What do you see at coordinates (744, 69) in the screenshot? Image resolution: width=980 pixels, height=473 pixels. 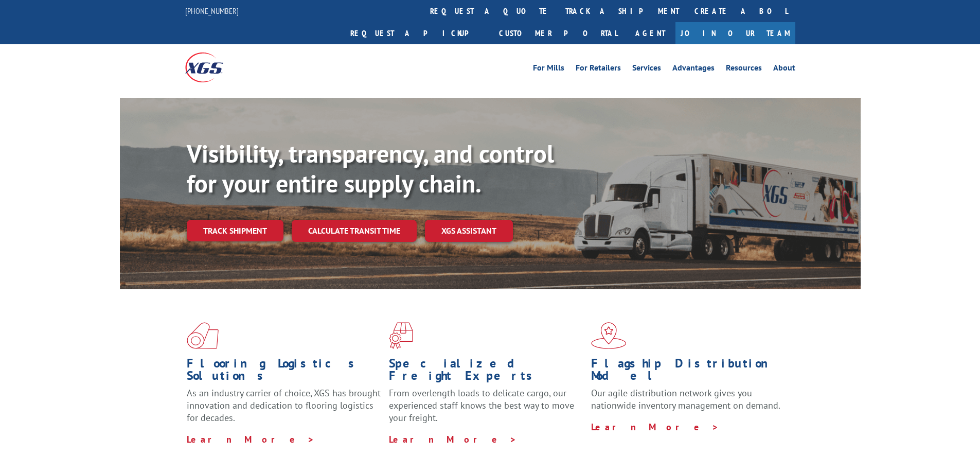 I see `a: Resources` at bounding box center [744, 69].